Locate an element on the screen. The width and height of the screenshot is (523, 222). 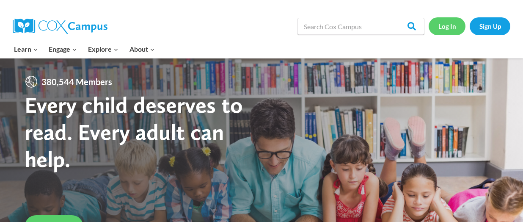
nav: Secondary Navigation is located at coordinates (469, 26).